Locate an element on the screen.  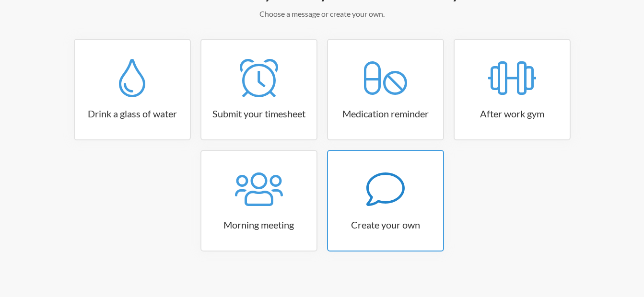
h3: Create your own is located at coordinates (385, 225).